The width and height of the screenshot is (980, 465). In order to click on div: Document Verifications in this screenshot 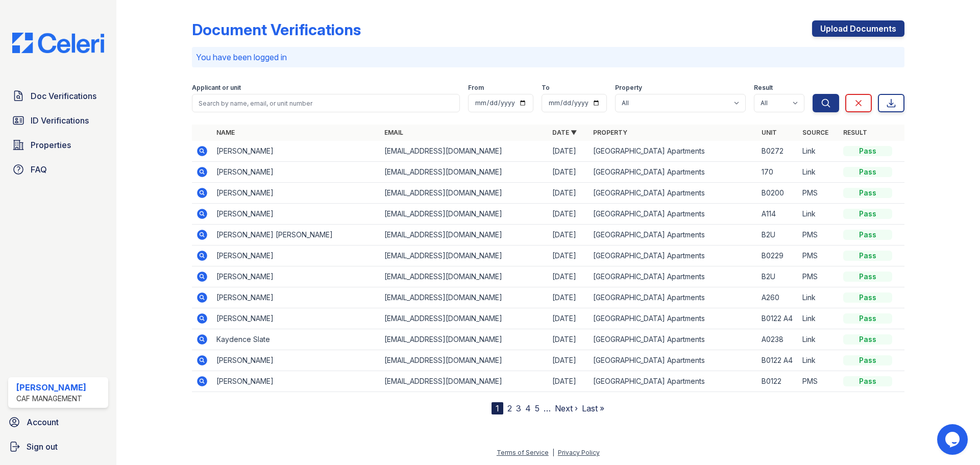, I will do `click(276, 30)`.